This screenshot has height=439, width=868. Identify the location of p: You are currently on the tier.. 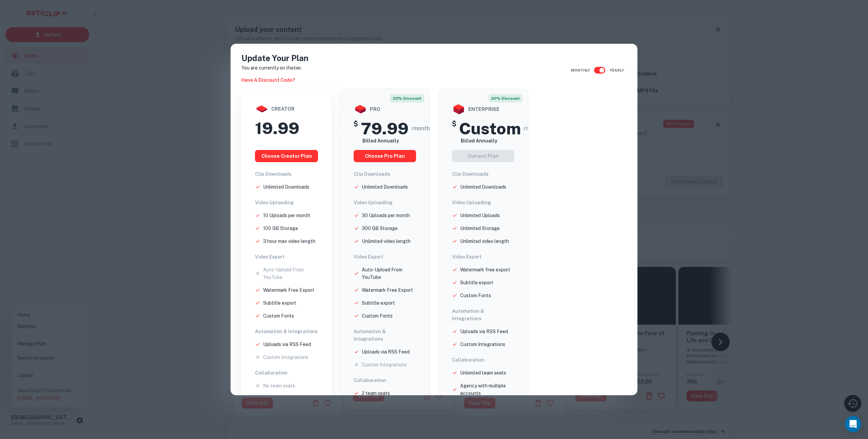
(275, 68).